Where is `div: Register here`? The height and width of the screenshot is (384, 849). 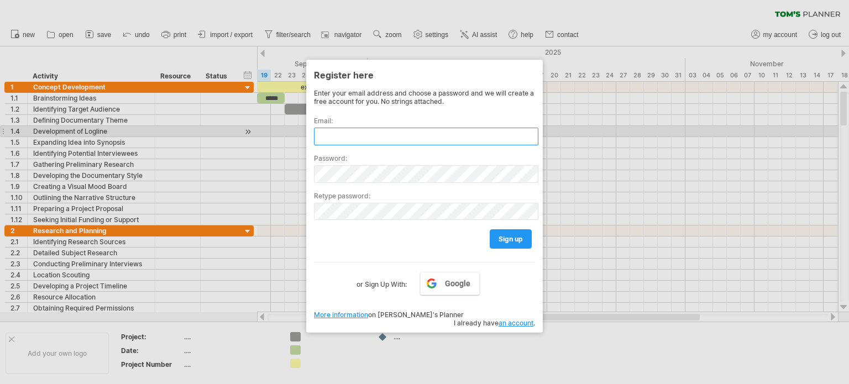
div: Register here is located at coordinates (424, 75).